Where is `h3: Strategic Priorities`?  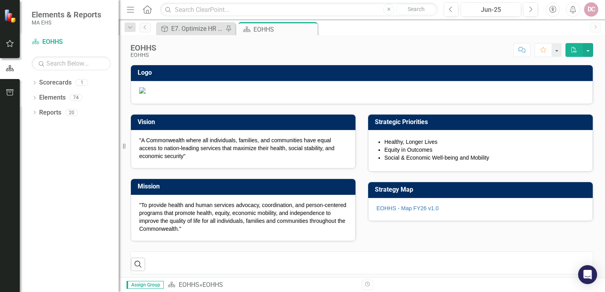 h3: Strategic Priorities is located at coordinates (482, 122).